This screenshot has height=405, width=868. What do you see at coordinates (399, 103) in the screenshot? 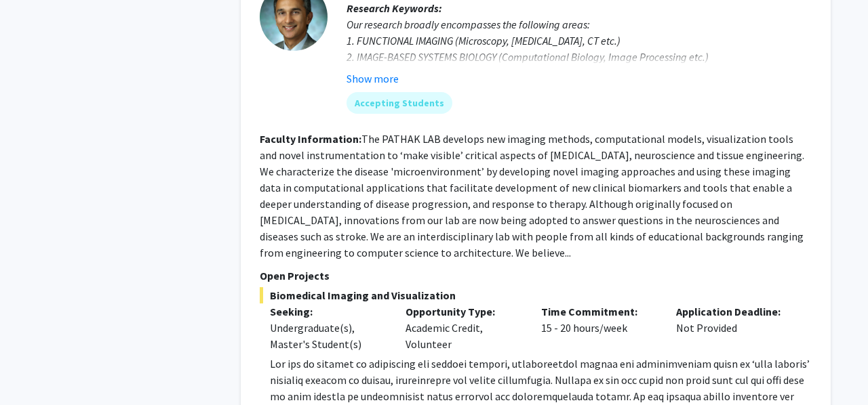
I see `mat-chip: Accepting Students` at bounding box center [399, 103].